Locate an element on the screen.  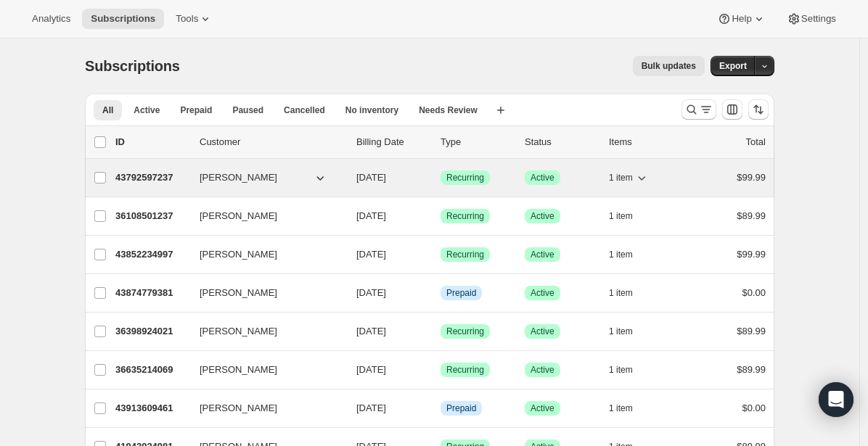
button: Tools is located at coordinates (194, 19).